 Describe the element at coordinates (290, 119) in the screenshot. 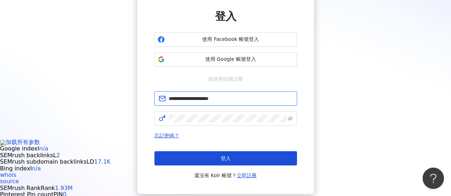

I see `span: eye-invisible` at that location.